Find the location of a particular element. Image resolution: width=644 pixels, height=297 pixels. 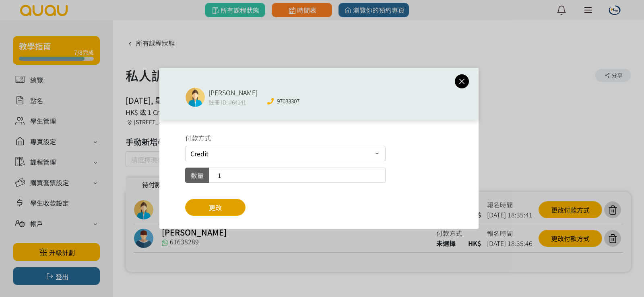

span: 97033307 is located at coordinates (288, 101).